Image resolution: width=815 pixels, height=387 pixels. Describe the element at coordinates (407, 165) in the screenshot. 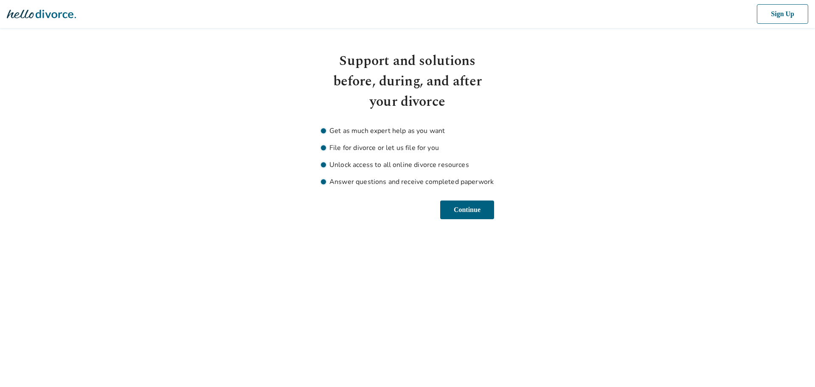

I see `li: Unlock access to all online divorce resources` at that location.